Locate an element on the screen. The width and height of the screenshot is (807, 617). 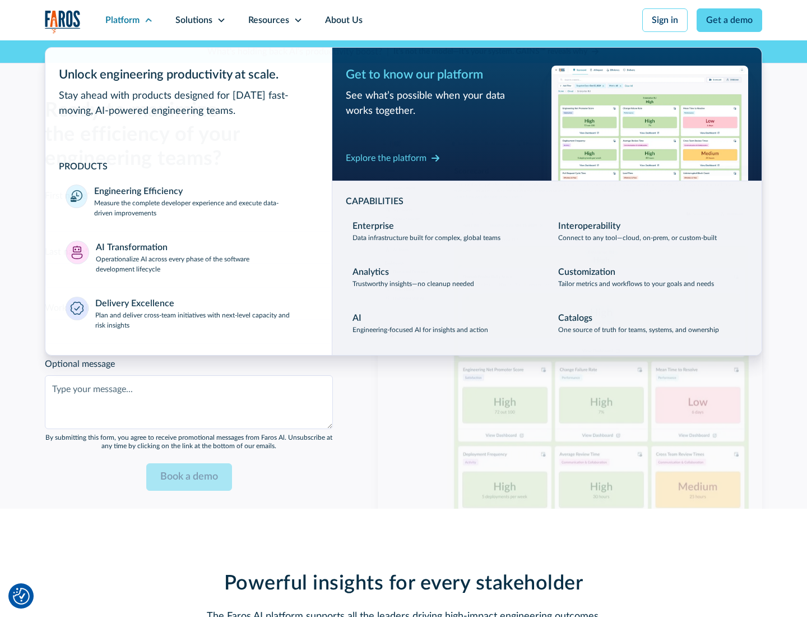
div: AI Transformation is located at coordinates (132, 247).